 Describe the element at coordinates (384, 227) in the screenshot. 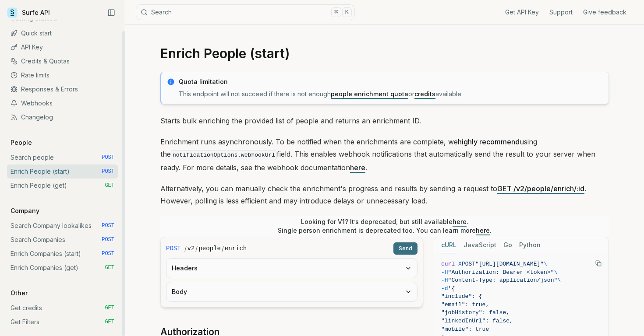

I see `p: Looking for V1? It’s deprecated, but still available . Single person enrichment is deprecated too...` at that location.